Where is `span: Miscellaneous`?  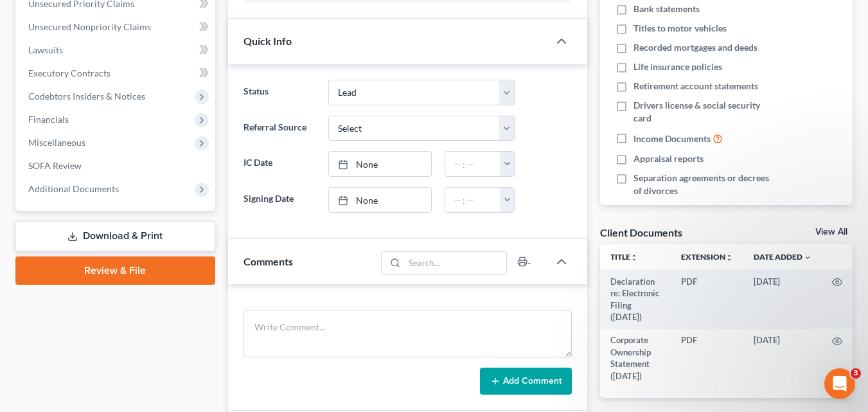 span: Miscellaneous is located at coordinates (56, 142).